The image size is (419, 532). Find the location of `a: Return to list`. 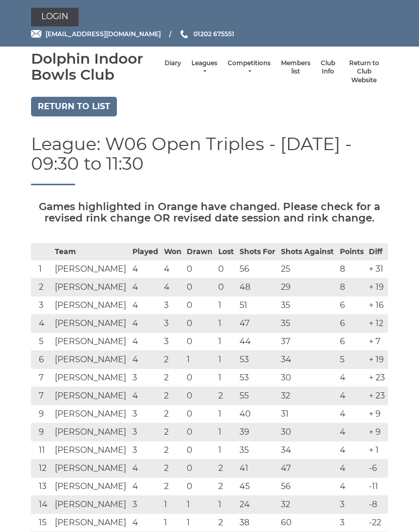

a: Return to list is located at coordinates (74, 106).